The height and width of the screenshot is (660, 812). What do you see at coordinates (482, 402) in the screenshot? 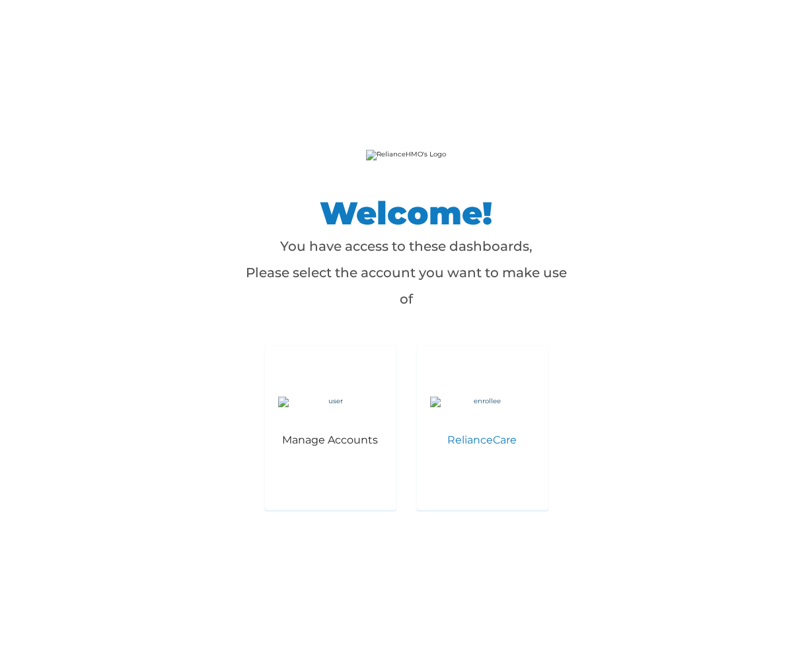
I see `img: enrollee` at bounding box center [482, 402].